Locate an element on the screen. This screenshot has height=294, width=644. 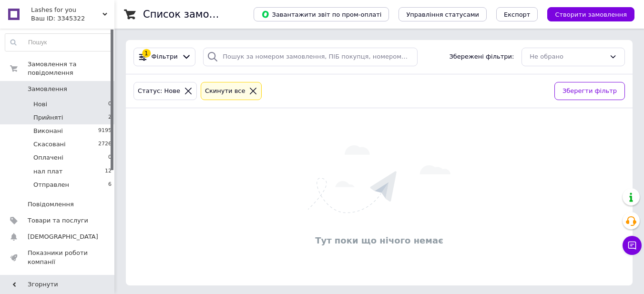
span: Експорт is located at coordinates (517, 14).